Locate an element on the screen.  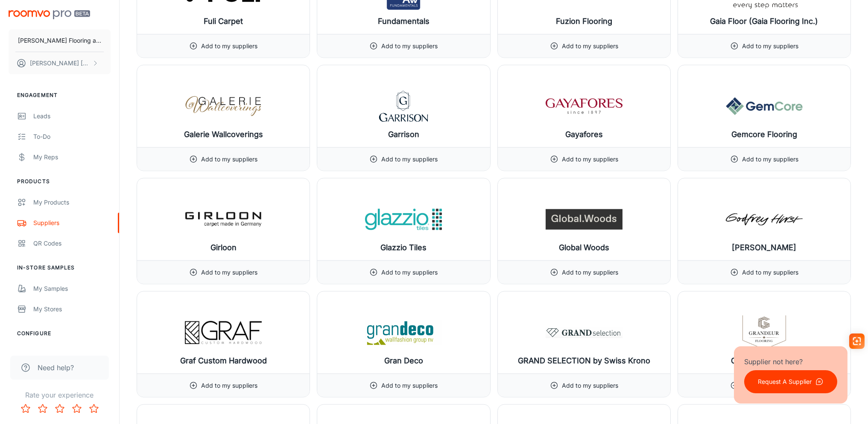
div: QR Codes is located at coordinates (72, 244).